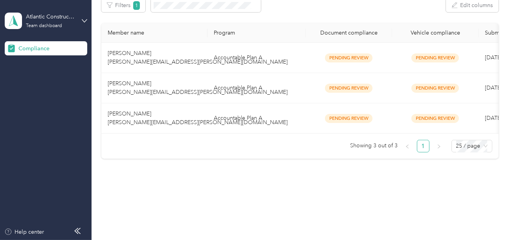 This screenshot has width=512, height=240. I want to click on span: left, so click(408, 147).